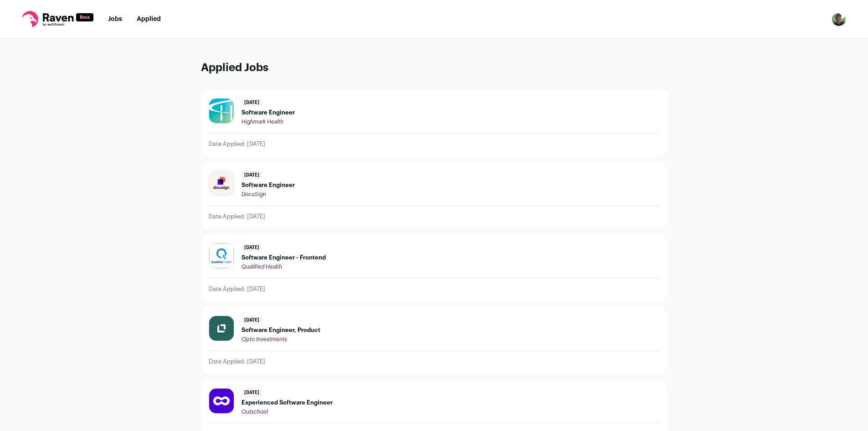 Image resolution: width=868 pixels, height=431 pixels. I want to click on span: Experienced Software Engineer, so click(287, 403).